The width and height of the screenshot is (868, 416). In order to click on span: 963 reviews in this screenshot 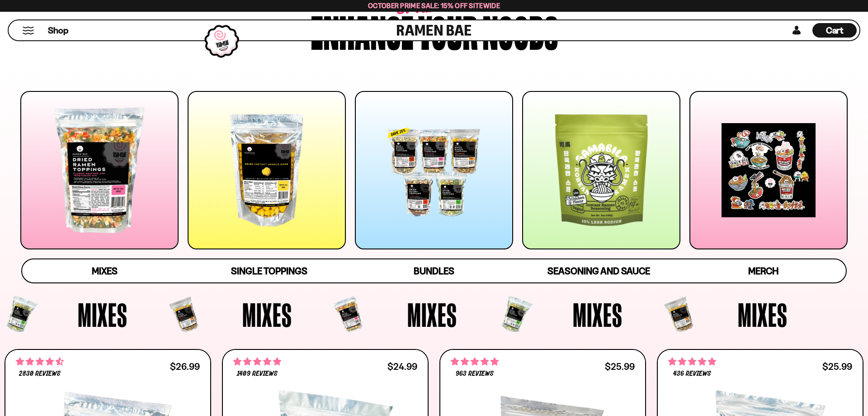, I will do `click(475, 374)`.